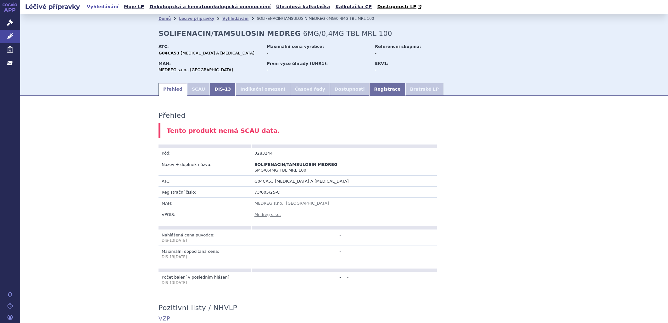 Image resolution: width=668 pixels, height=323 pixels. What do you see at coordinates (268, 214) in the screenshot?
I see `a: Medreg s.r.o.` at bounding box center [268, 214].